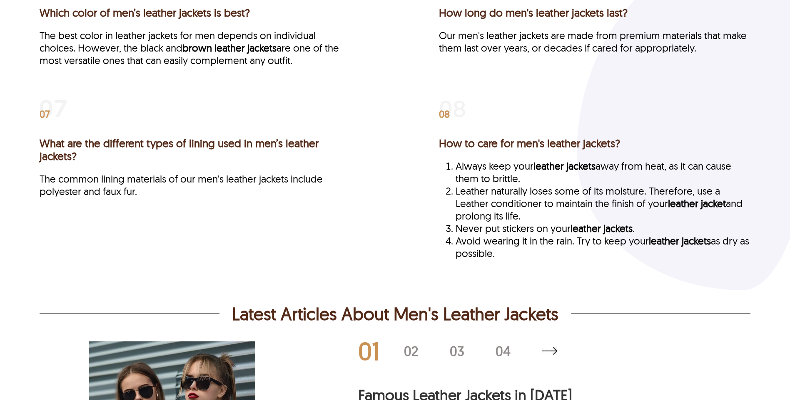 Image resolution: width=790 pixels, height=400 pixels. What do you see at coordinates (603, 172) in the screenshot?
I see `li: Always keep your away from heat, as it can cause them to brittle.` at bounding box center [603, 172].